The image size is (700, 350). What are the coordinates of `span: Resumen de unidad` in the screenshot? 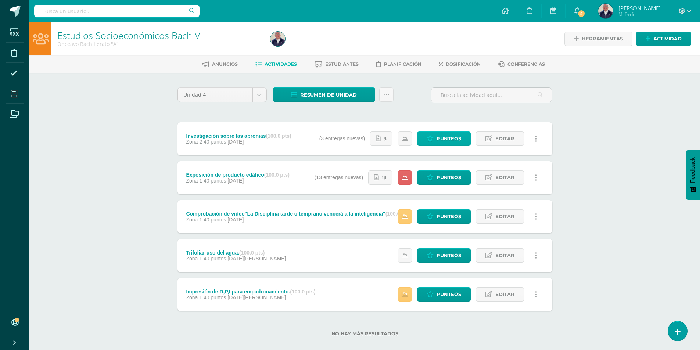 It's located at (329, 95).